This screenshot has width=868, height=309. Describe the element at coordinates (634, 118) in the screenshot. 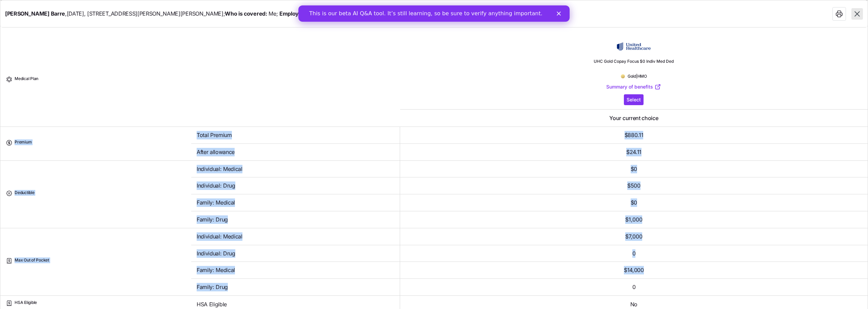

I see `span: Your current choice` at that location.